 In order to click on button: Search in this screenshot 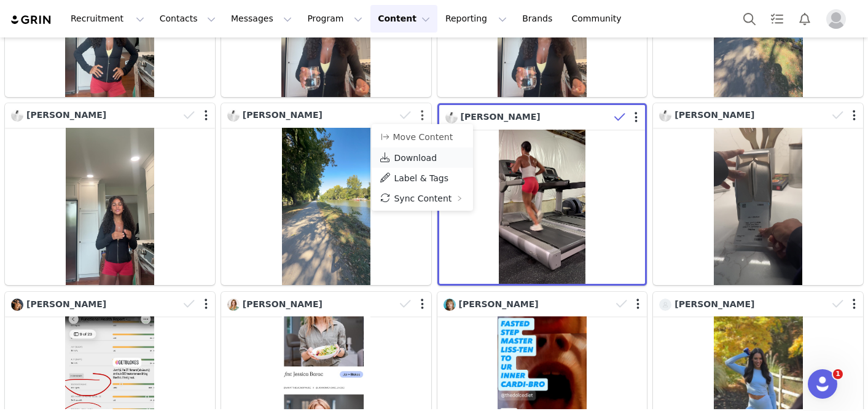, I will do `click(750, 19)`.